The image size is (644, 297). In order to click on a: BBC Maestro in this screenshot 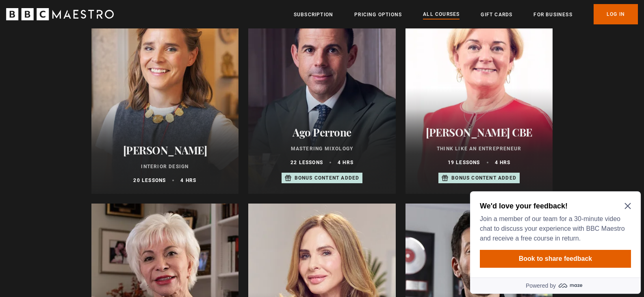, I will do `click(59, 14)`.